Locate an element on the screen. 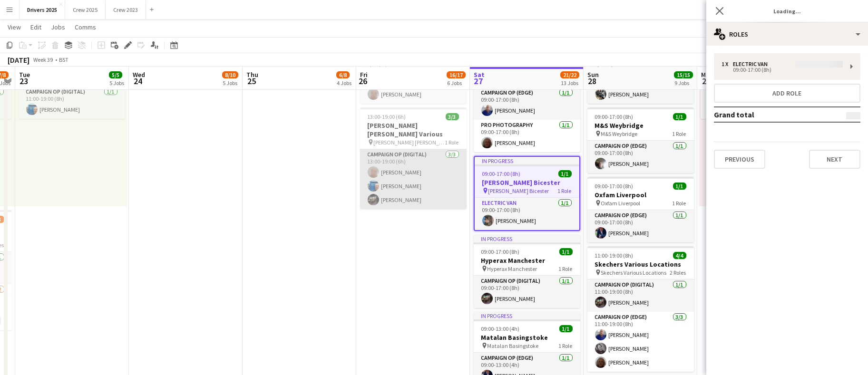  span: 4/4 is located at coordinates (680, 255).